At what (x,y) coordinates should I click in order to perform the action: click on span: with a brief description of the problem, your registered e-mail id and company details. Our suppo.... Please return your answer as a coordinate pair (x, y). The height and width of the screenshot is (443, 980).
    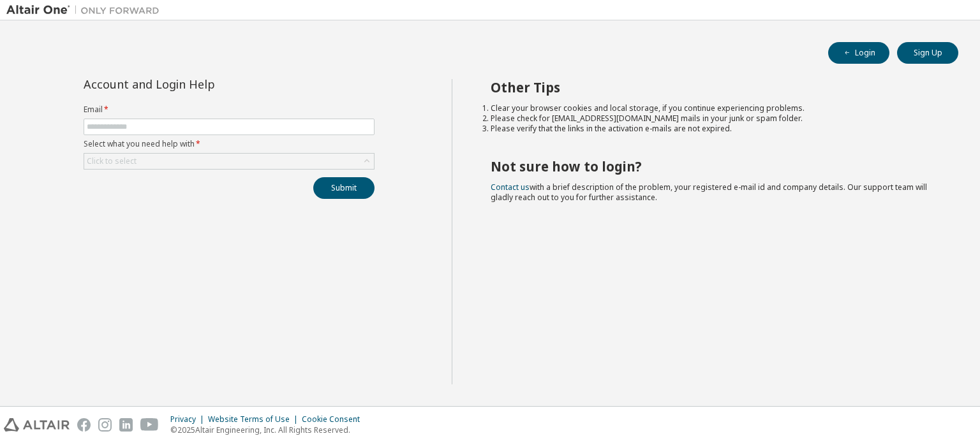
    Looking at the image, I should click on (708, 192).